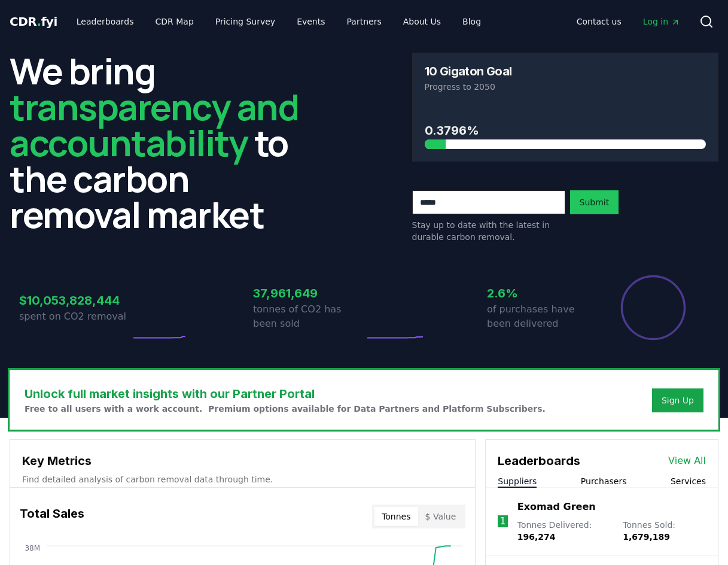  What do you see at coordinates (557, 507) in the screenshot?
I see `a: Exomad Green` at bounding box center [557, 507].